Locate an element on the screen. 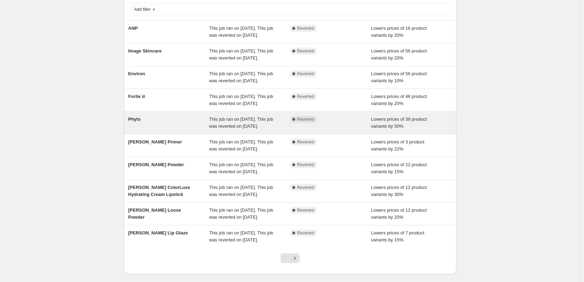 Image resolution: width=584 pixels, height=282 pixels. span: ANP is located at coordinates (133, 28).